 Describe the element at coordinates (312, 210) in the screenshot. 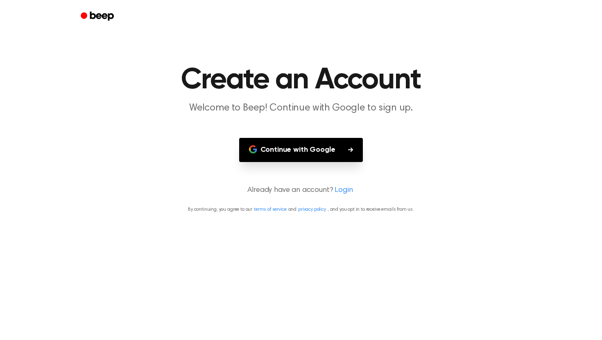

I see `a: privacy policy` at that location.